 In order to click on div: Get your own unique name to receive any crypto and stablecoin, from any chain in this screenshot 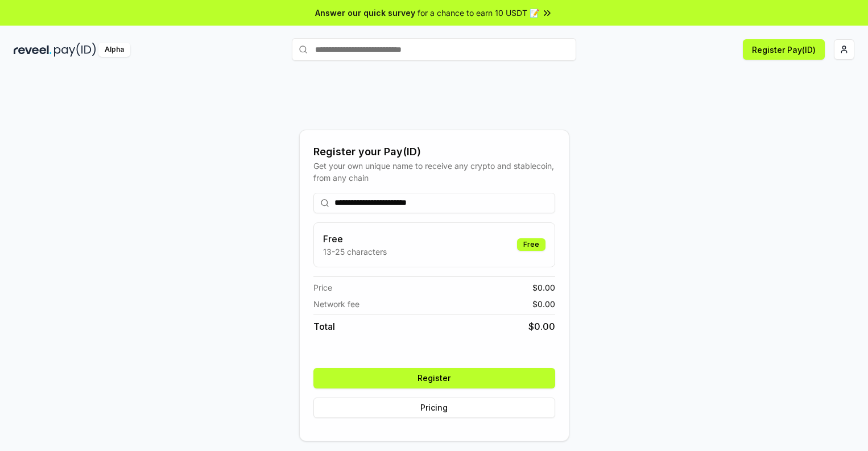, I will do `click(434, 172)`.